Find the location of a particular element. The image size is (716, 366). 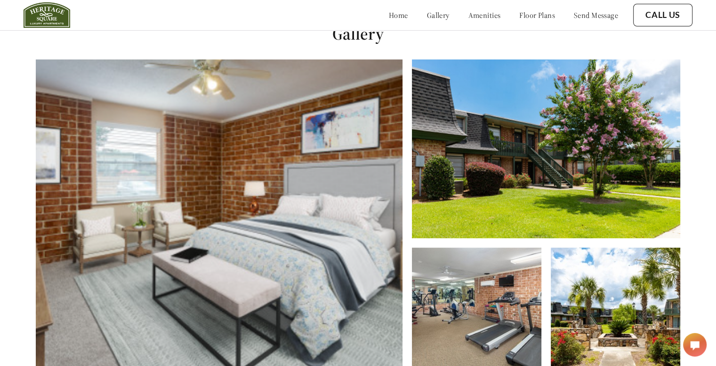

img: Alt text is located at coordinates (546, 148).